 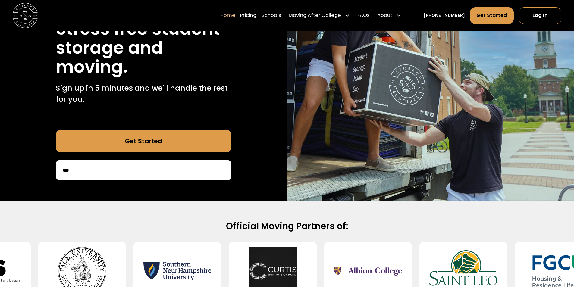 What do you see at coordinates (364, 16) in the screenshot?
I see `a: FAQs` at bounding box center [364, 16].